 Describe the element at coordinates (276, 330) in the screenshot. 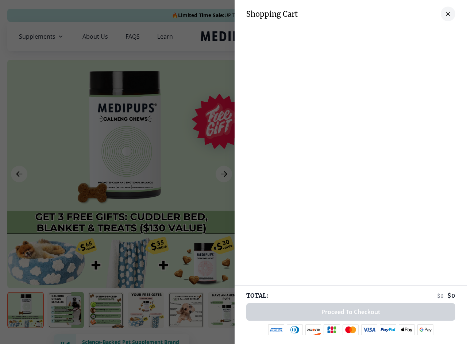

I see `img: amex` at that location.